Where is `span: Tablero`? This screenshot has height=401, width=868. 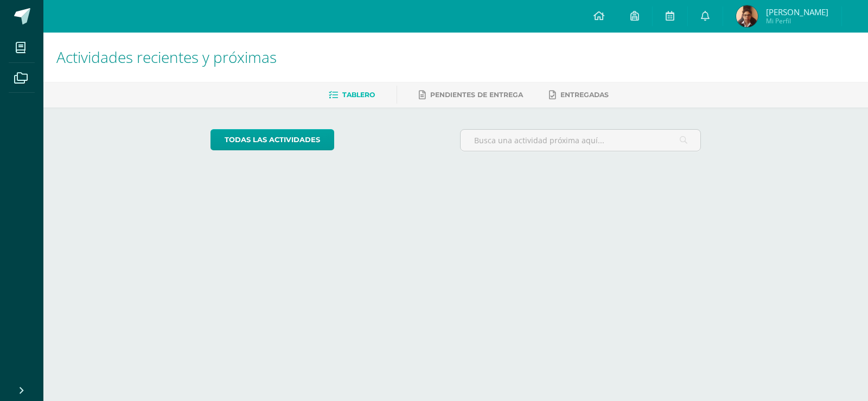
span: Tablero is located at coordinates (358, 95).